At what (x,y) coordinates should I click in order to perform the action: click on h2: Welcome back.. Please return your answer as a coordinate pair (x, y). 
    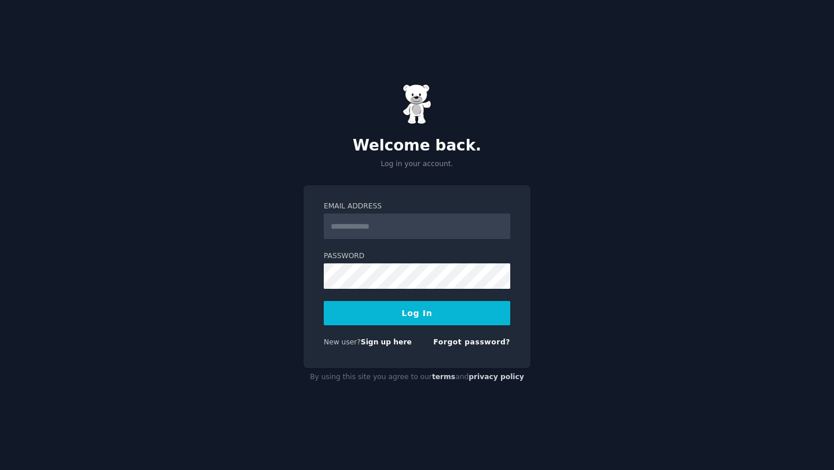
    Looking at the image, I should click on (417, 146).